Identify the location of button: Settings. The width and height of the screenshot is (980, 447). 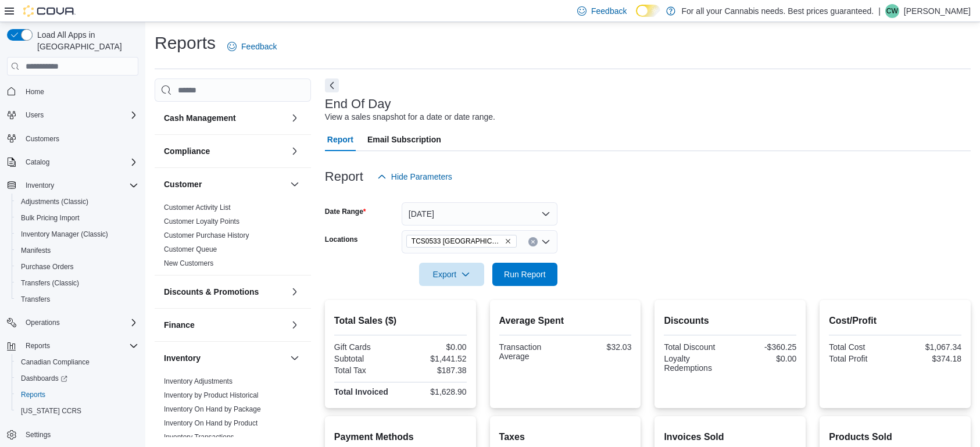
(72, 434).